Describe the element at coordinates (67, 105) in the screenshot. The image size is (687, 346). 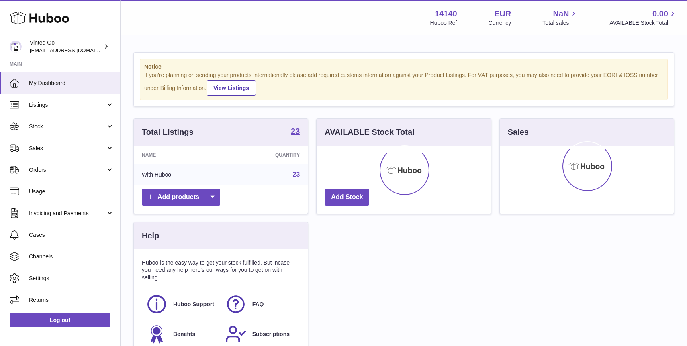
I see `span: Listings` at that location.